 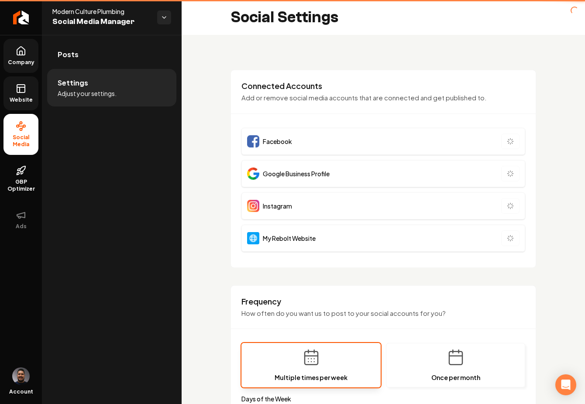 What do you see at coordinates (21, 100) in the screenshot?
I see `span: Website` at bounding box center [21, 100].